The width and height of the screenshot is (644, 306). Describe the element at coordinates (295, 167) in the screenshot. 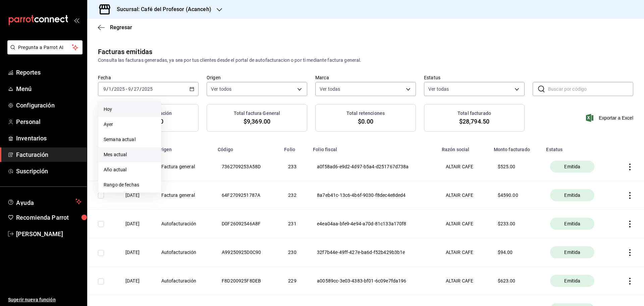

I see `th: 233` at that location.